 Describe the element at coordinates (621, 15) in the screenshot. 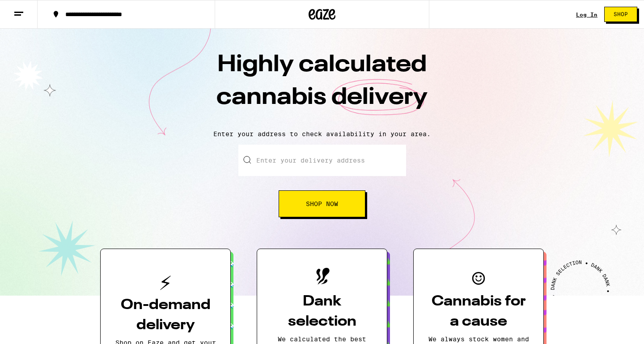

I see `a: Shop` at that location.